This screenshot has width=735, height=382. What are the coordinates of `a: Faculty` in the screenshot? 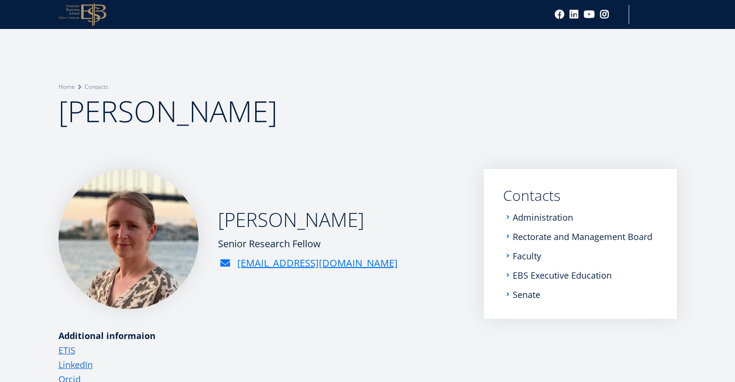 It's located at (527, 256).